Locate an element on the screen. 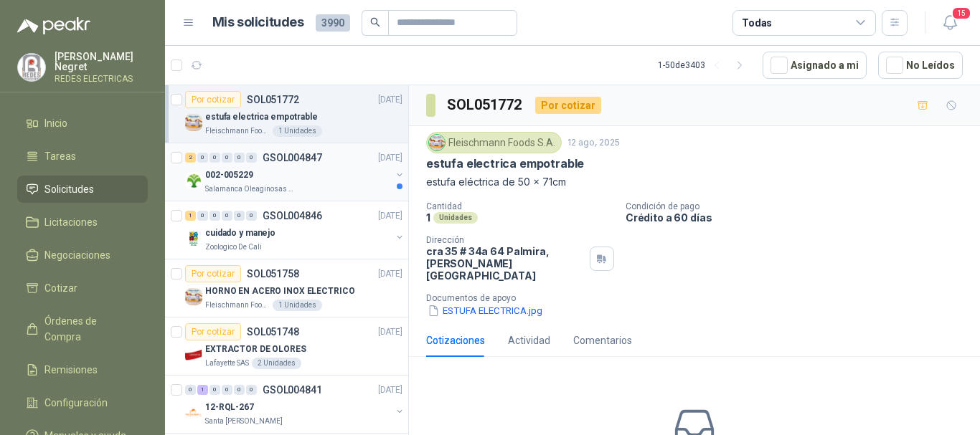  span: Configuración is located at coordinates (76, 403).